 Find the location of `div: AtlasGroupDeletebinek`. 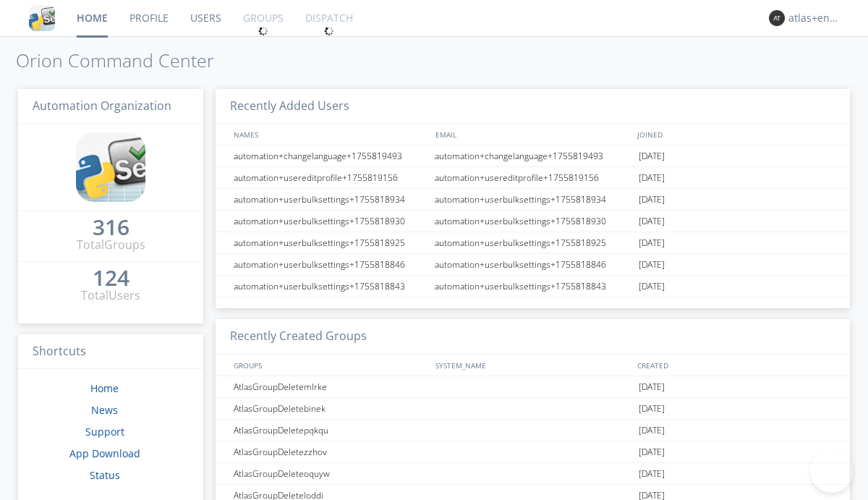

div: AtlasGroupDeletebinek is located at coordinates (330, 408).